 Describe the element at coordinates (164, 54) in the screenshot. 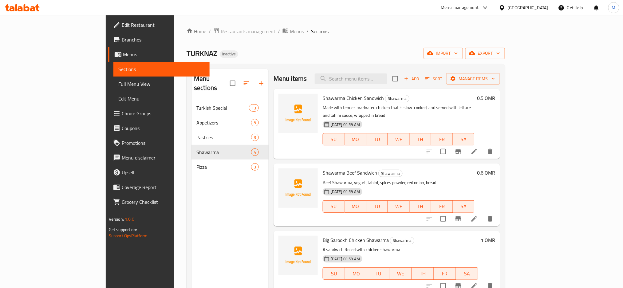

I see `span: Menus` at that location.